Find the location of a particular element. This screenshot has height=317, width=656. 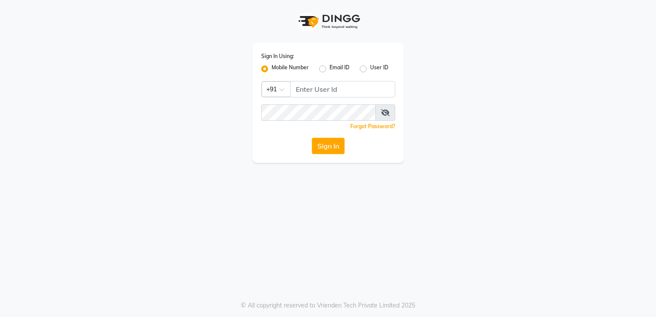

img: logo1.svg is located at coordinates (328, 21).